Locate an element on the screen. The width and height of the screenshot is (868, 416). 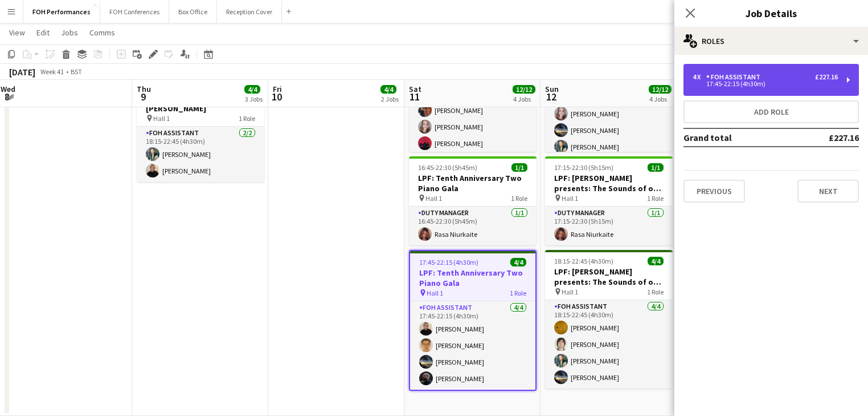
button: FOH Conferences is located at coordinates (135, 11).